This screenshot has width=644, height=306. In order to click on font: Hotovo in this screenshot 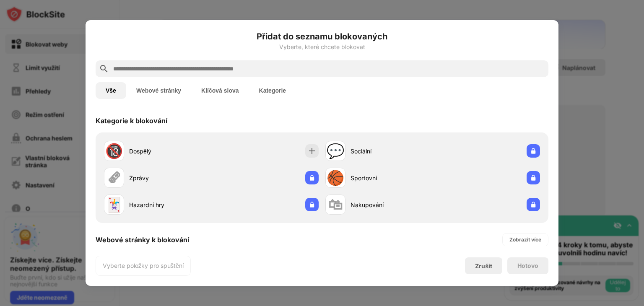, I will do `click(528, 265)`.